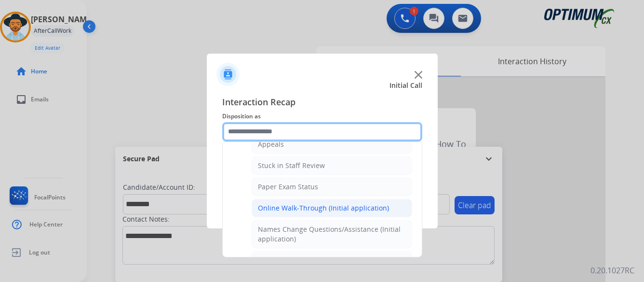 The image size is (644, 282). Describe the element at coordinates (228, 75) in the screenshot. I see `img: contactIcon` at that location.